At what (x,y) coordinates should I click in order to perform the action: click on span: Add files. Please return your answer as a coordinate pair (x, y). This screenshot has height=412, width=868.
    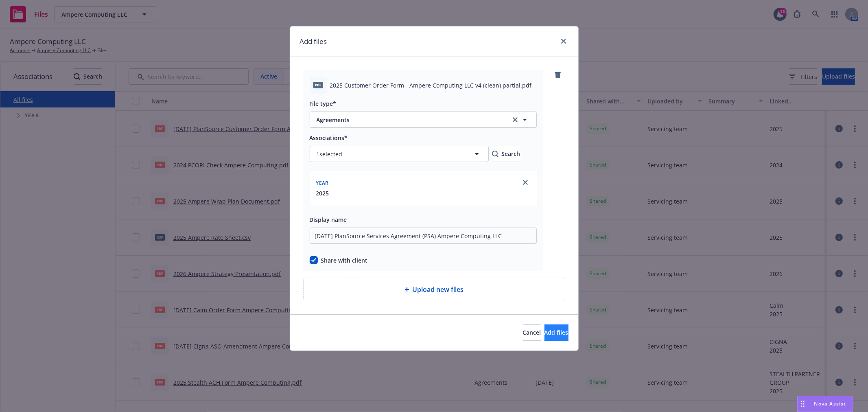
    Looking at the image, I should click on (557, 332).